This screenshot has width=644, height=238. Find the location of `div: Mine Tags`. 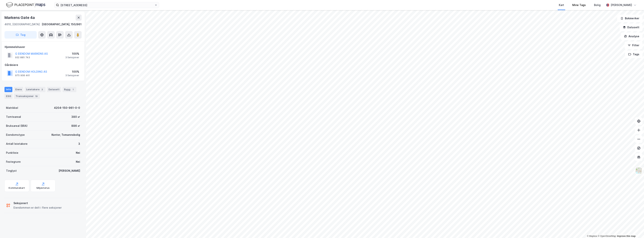

div: Mine Tags is located at coordinates (579, 5).